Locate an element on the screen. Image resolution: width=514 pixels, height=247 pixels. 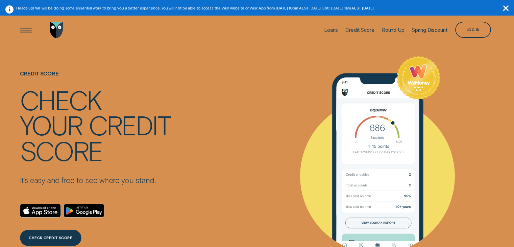
div: score is located at coordinates (61, 150).